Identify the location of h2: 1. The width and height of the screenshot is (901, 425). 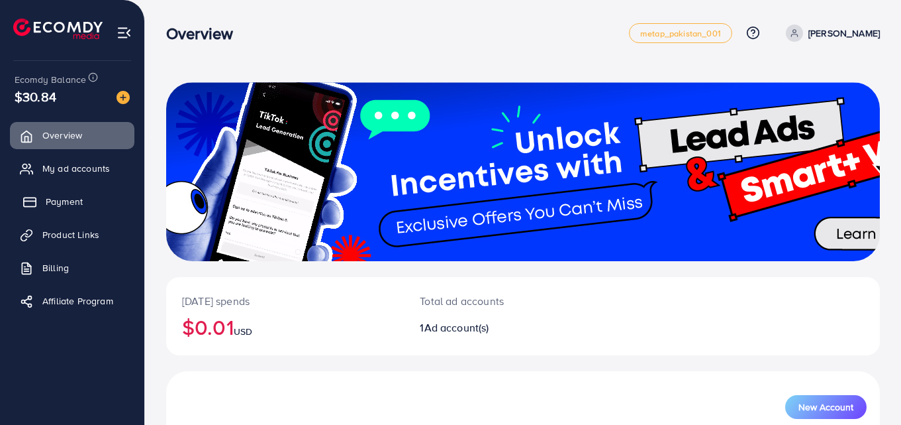
(493, 327).